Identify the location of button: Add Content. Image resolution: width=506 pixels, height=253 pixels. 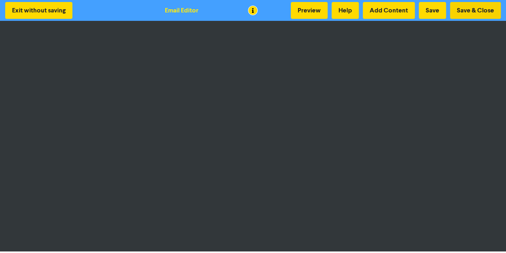
(389, 10).